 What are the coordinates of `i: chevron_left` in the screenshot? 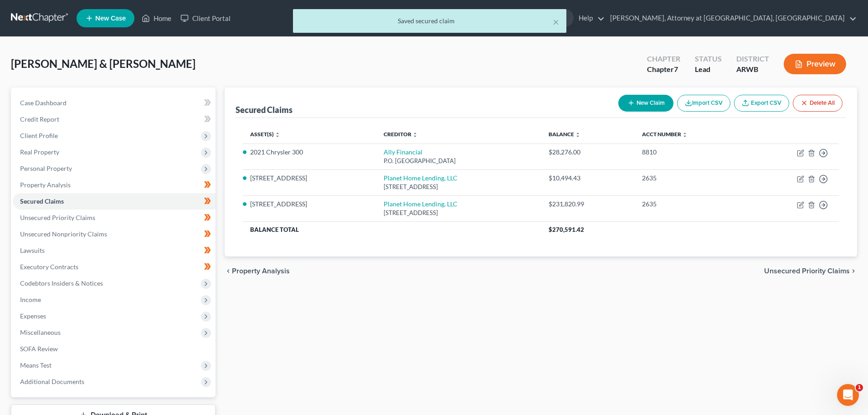 It's located at (229, 271).